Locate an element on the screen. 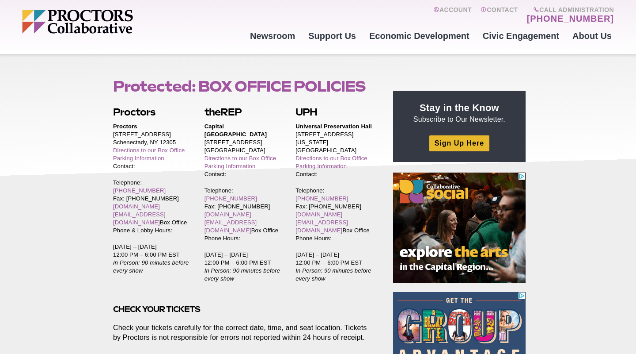 The image size is (636, 354). a: Account is located at coordinates (453, 15).